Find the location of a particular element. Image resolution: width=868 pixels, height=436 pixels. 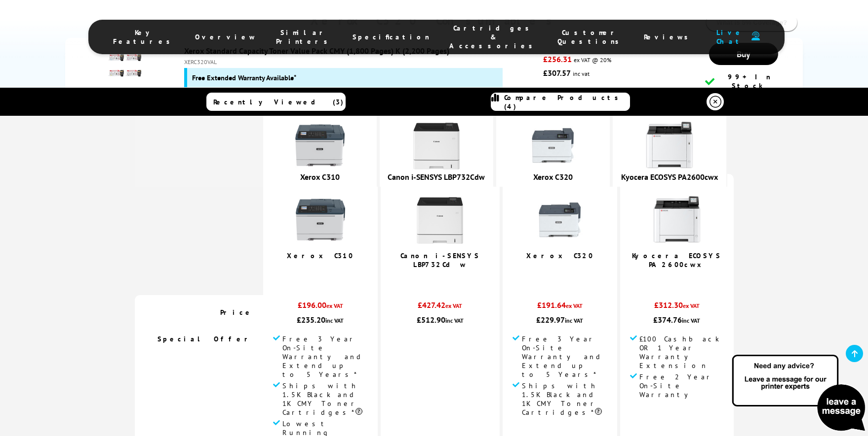

span: Similar Printers is located at coordinates (304, 37).